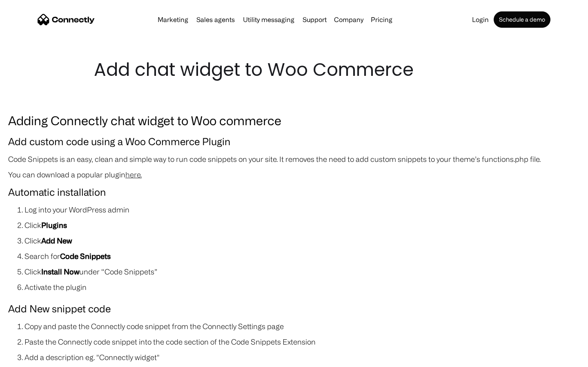  What do you see at coordinates (29, 358) in the screenshot?
I see `aside: Language selected: English` at bounding box center [29, 358].